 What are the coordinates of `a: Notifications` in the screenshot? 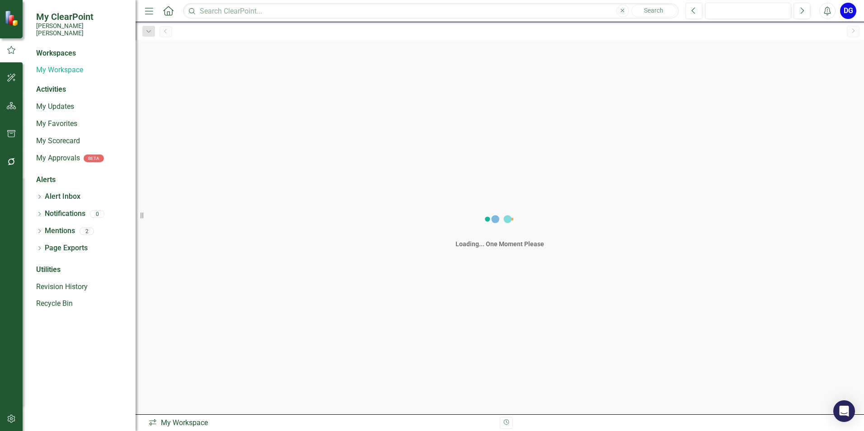 It's located at (65, 214).